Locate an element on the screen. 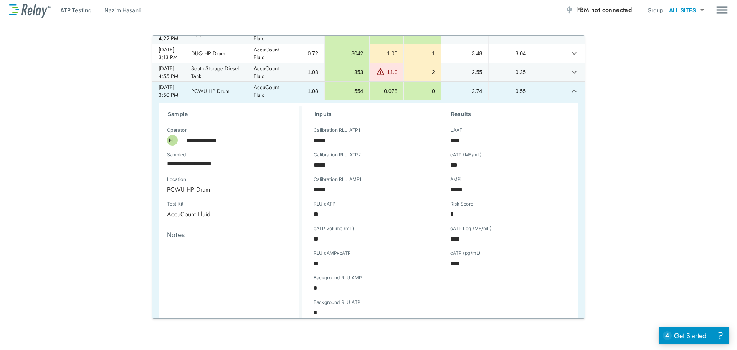  img: LuminUltra Relay is located at coordinates (30, 10).